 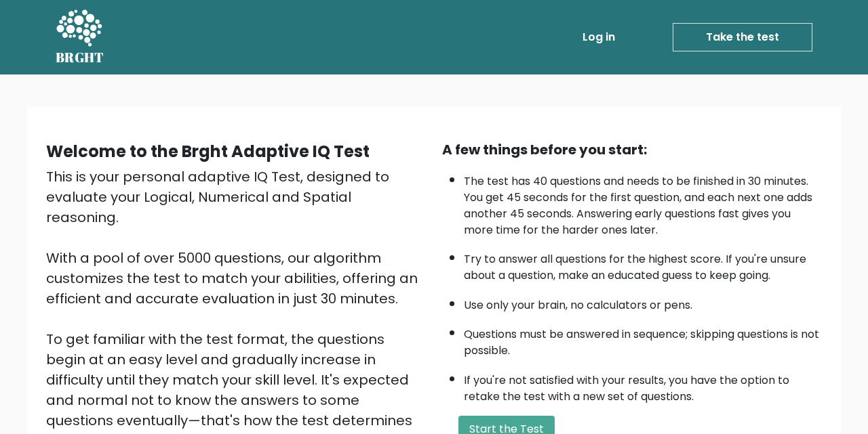 I want to click on h5: BRGHT, so click(x=80, y=58).